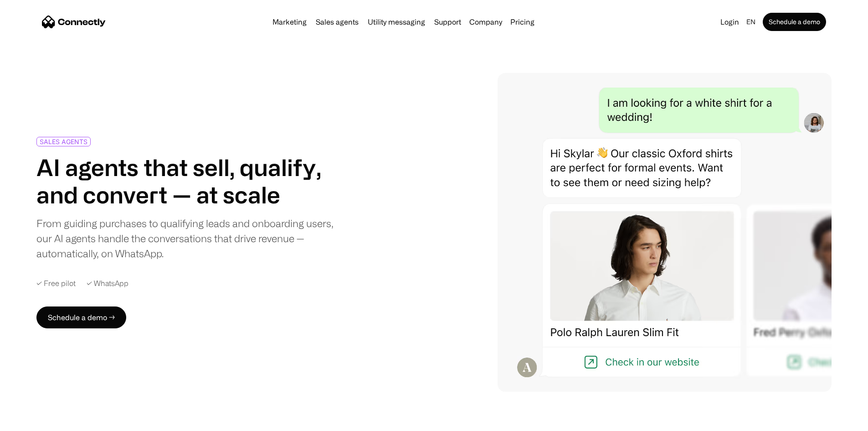 This screenshot has height=431, width=868. What do you see at coordinates (32, 420) in the screenshot?
I see `aside: Language selected: English` at bounding box center [32, 420].